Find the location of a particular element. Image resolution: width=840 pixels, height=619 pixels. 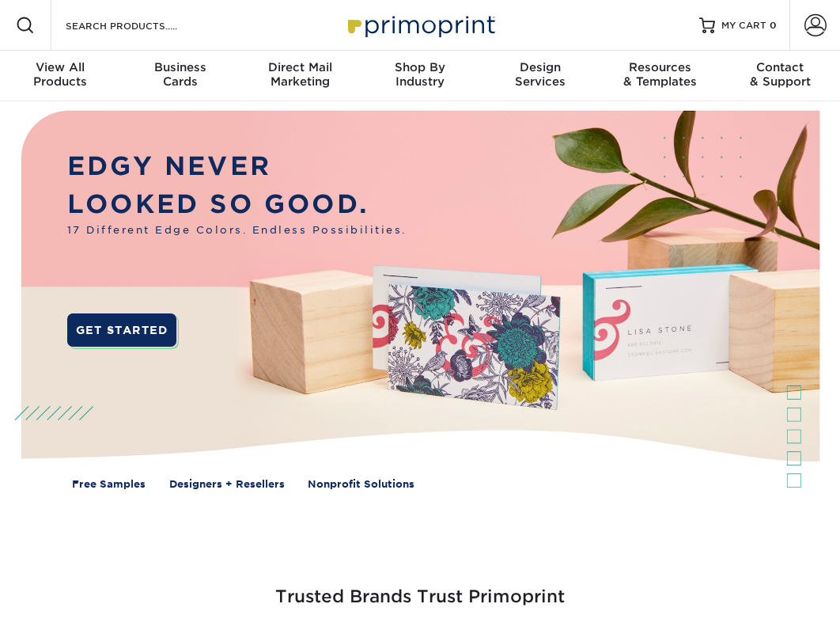

a: DesignServices is located at coordinates (541, 76).